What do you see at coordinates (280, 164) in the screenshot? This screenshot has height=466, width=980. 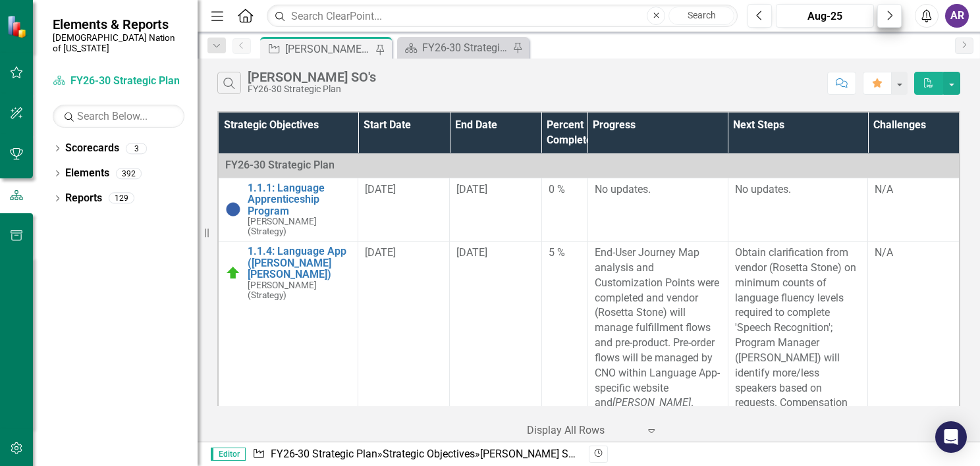 I see `span: FY26-30 Strategic Plan` at bounding box center [280, 164].